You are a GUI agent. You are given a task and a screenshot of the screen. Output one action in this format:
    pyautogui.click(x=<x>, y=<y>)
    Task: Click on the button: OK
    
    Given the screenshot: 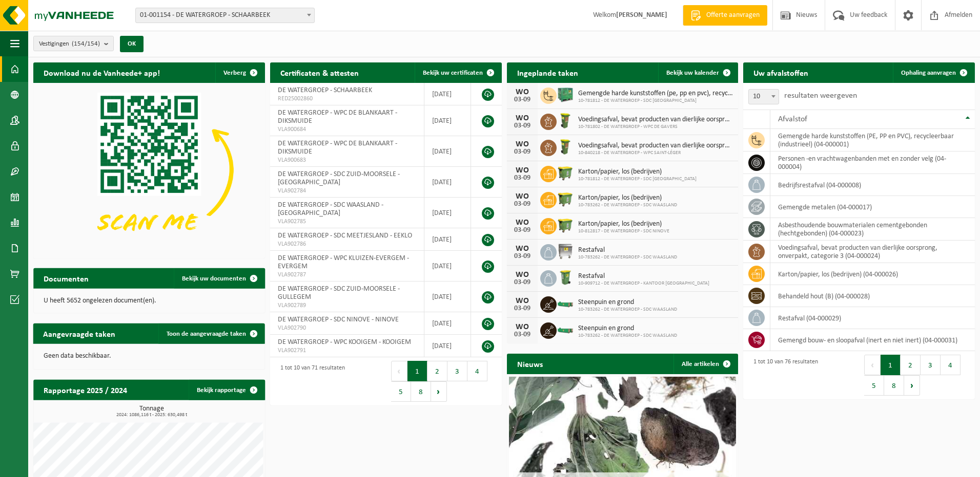 What is the action you would take?
    pyautogui.click(x=132, y=44)
    